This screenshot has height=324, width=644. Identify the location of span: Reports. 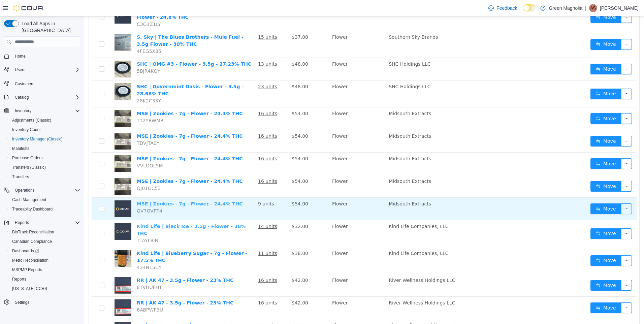
(45, 279).